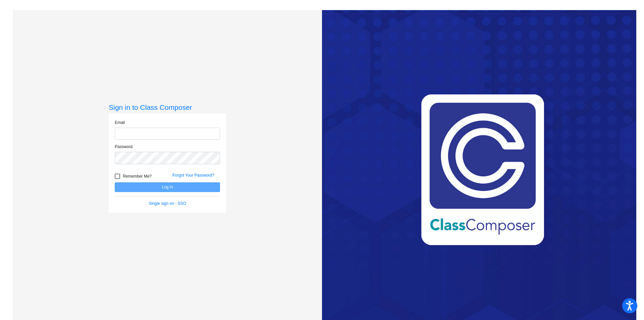 The image size is (644, 320). What do you see at coordinates (120, 122) in the screenshot?
I see `label: Email` at bounding box center [120, 122].